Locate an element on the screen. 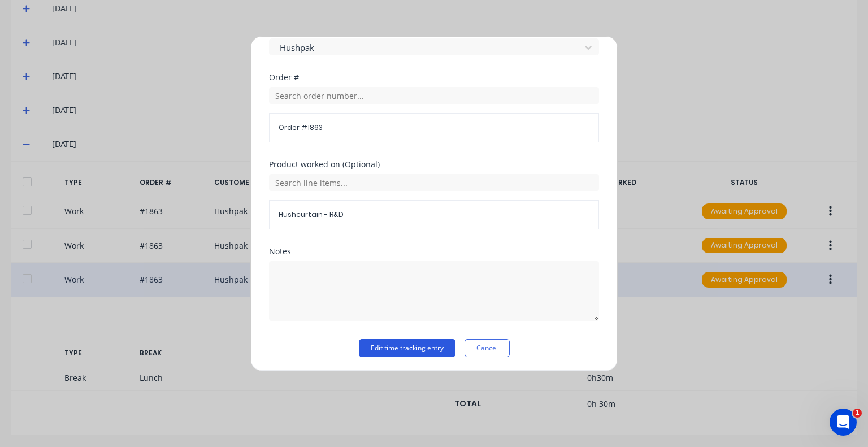 This screenshot has width=868, height=447. div: Order # is located at coordinates (434, 77).